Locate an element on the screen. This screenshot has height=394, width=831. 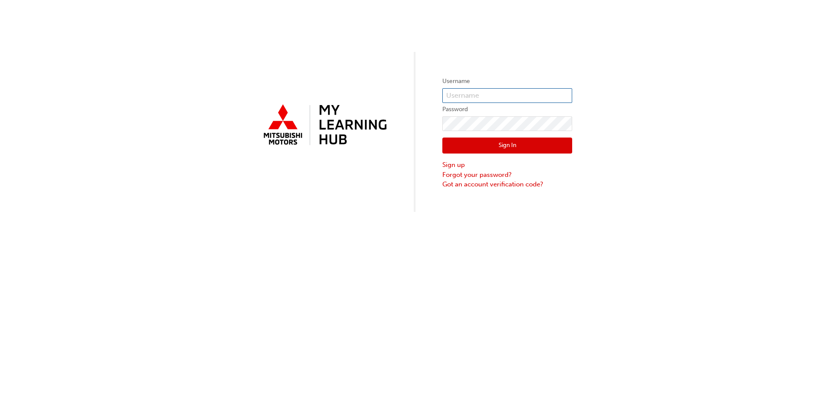
input: Username is located at coordinates (507, 96).